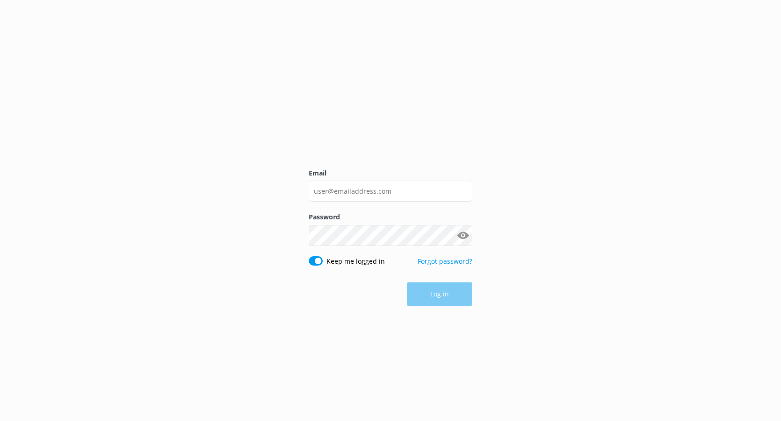  I want to click on button: Show password, so click(463, 235).